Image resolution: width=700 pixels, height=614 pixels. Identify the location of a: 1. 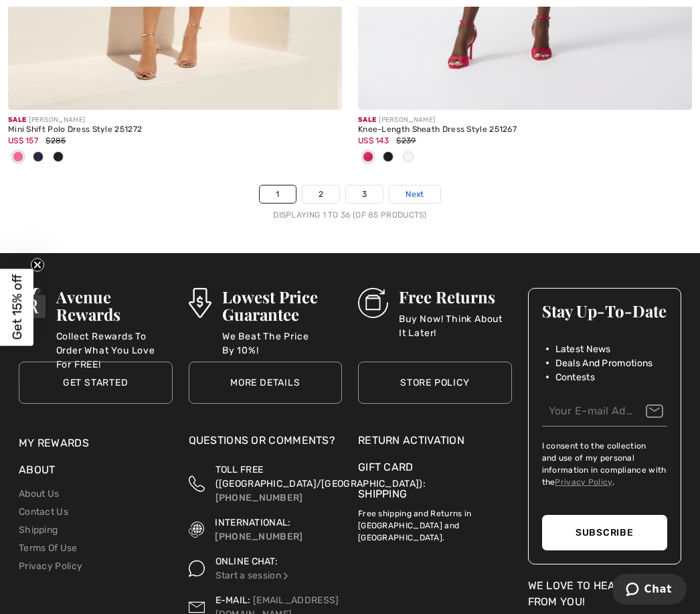
(277, 194).